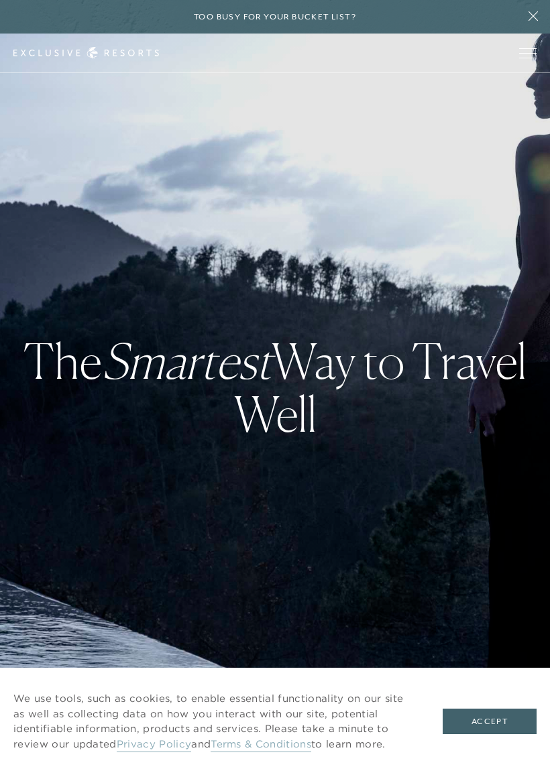 The image size is (550, 775). Describe the element at coordinates (275, 17) in the screenshot. I see `h6: Too busy for your bucket list?` at that location.